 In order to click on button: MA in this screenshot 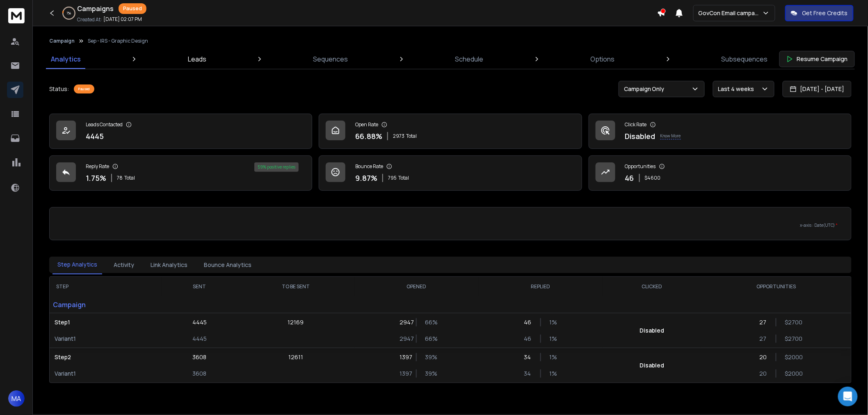, I will do `click(16, 398)`.